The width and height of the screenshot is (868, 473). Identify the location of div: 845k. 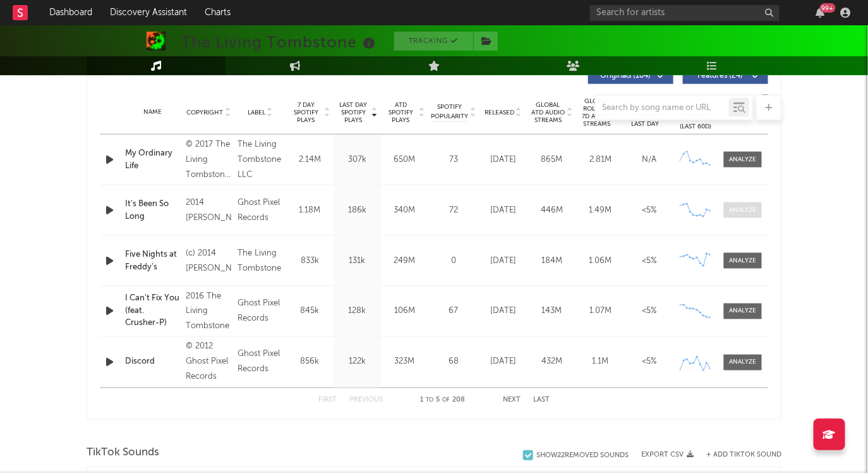
(310, 311).